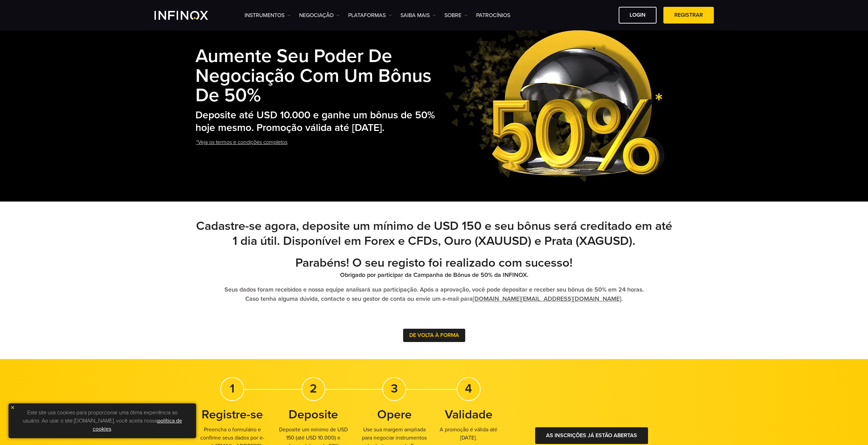 This screenshot has width=868, height=445. Describe the element at coordinates (637, 15) in the screenshot. I see `a: Login` at that location.